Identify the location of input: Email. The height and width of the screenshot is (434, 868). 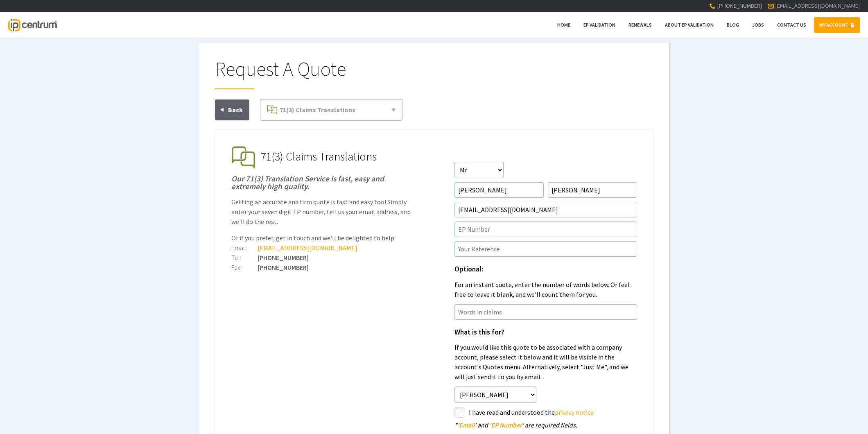
(546, 210).